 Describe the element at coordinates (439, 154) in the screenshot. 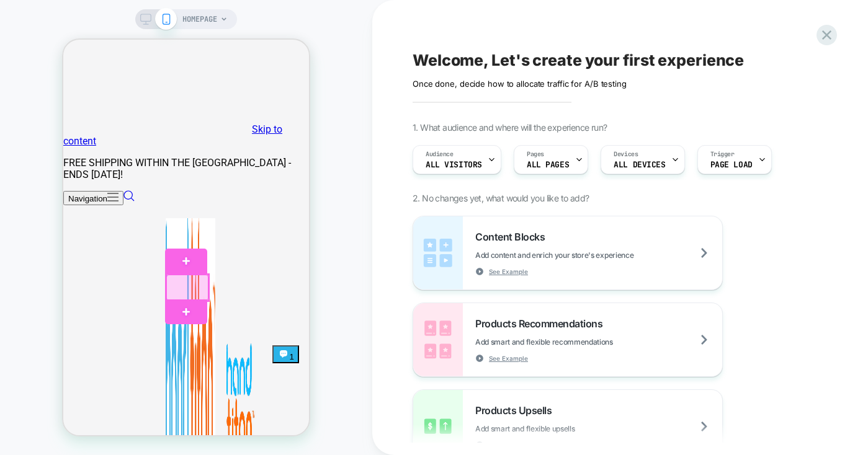

I see `span: Audience` at that location.